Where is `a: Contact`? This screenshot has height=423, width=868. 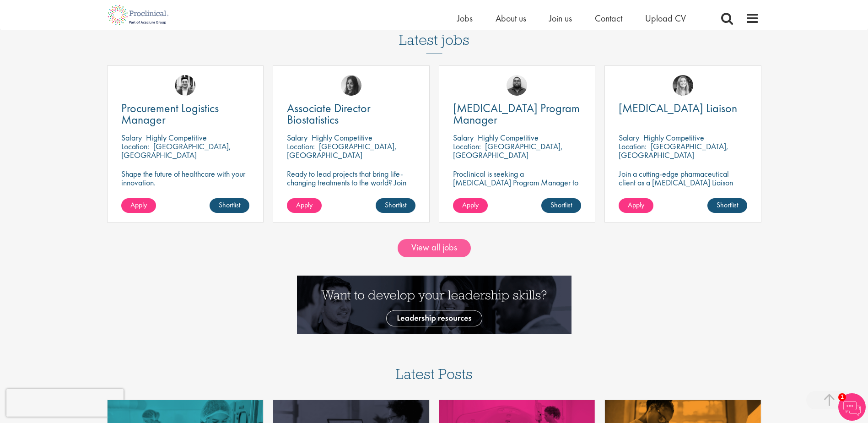
a: Contact is located at coordinates (609, 18).